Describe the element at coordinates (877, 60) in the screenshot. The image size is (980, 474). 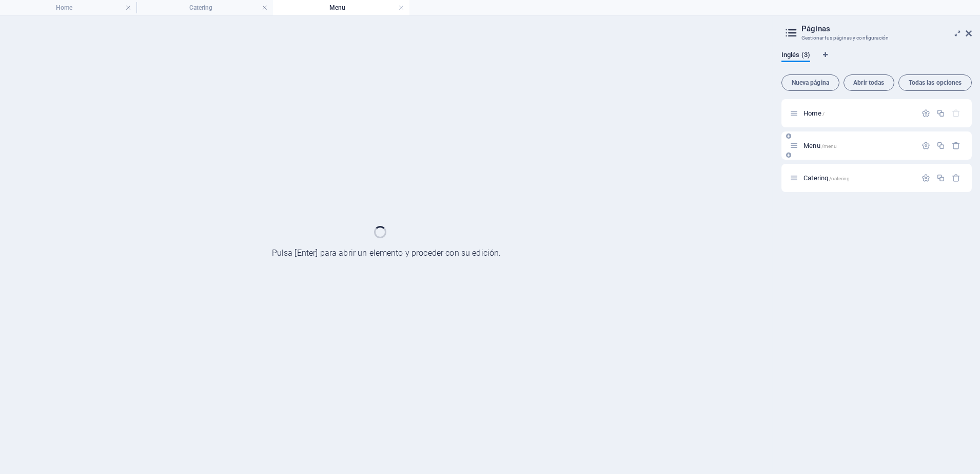
I see `div: Pestañas de idiomas` at that location.